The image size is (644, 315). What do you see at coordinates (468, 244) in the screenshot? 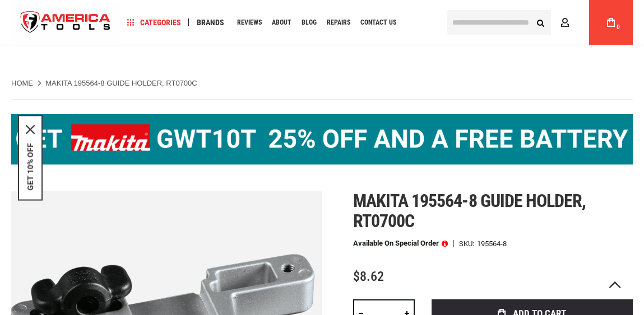
I see `strong: SKU` at bounding box center [468, 244].